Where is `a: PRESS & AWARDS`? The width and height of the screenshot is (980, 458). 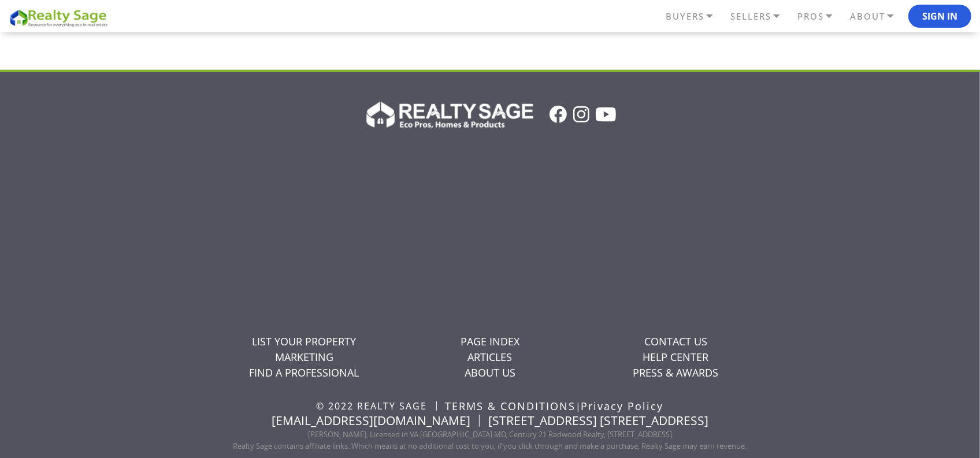 a: PRESS & AWARDS is located at coordinates (676, 373).